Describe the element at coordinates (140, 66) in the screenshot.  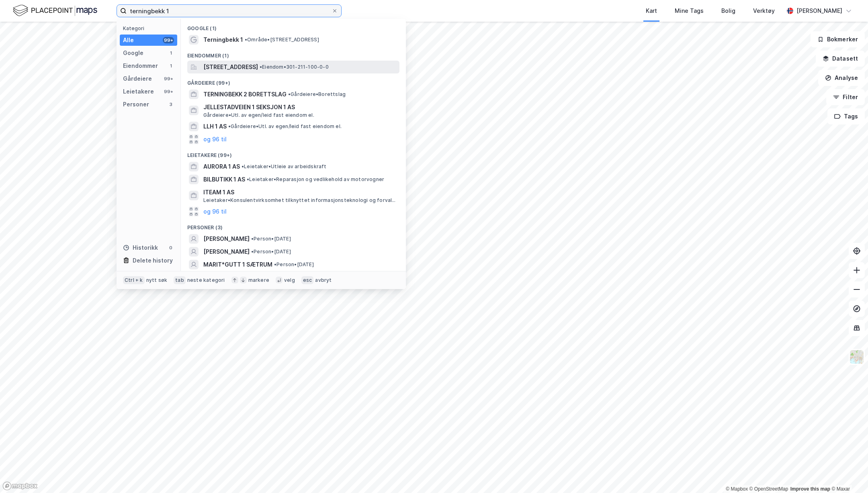
I see `div: Eiendommer` at that location.